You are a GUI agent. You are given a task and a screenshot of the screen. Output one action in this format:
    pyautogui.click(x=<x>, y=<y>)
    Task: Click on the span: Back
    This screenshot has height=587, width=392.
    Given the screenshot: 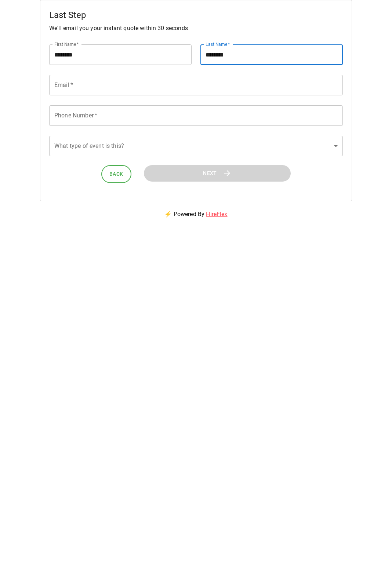 What is the action you would take?
    pyautogui.click(x=116, y=174)
    